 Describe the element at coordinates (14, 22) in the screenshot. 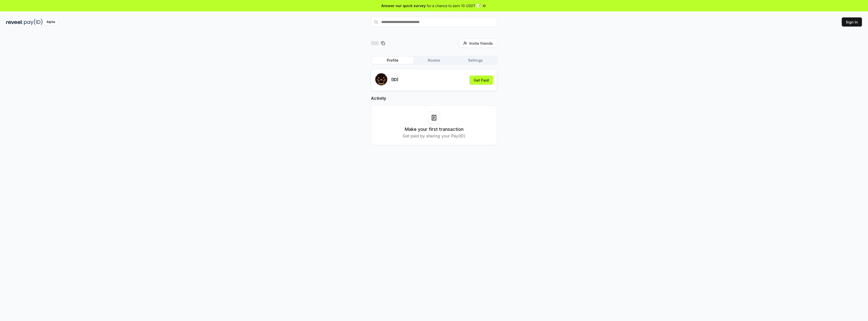

I see `img: reveel_dark` at that location.